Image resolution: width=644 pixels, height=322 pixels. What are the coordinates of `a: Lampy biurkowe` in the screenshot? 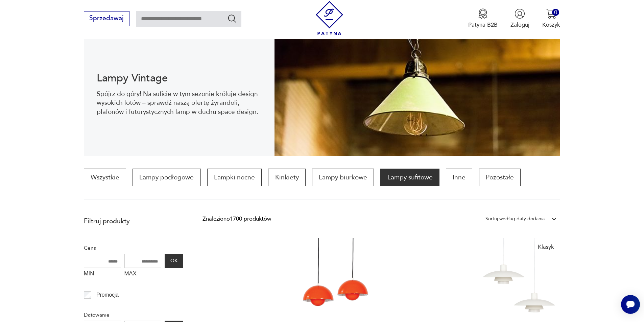 It's located at (342, 178).